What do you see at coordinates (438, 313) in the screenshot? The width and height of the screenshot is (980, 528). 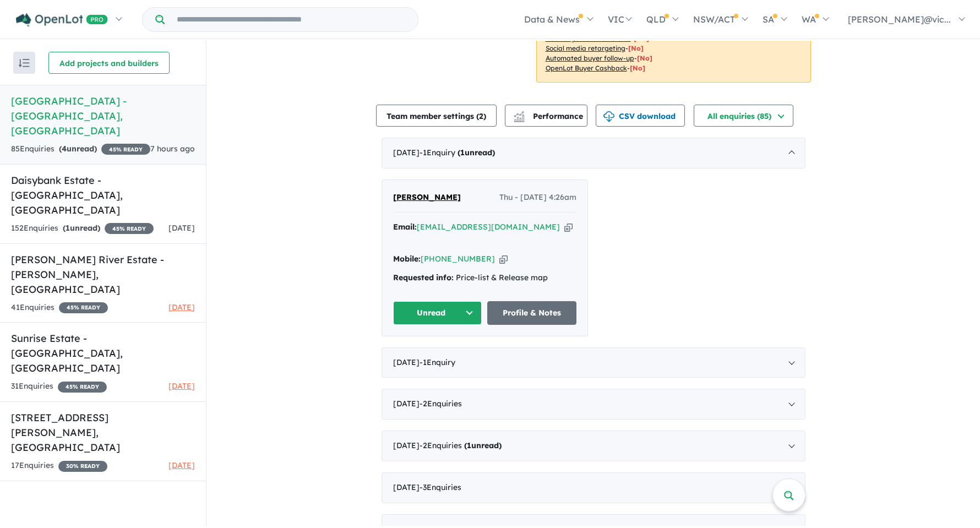 I see `button: Unread` at bounding box center [438, 313].